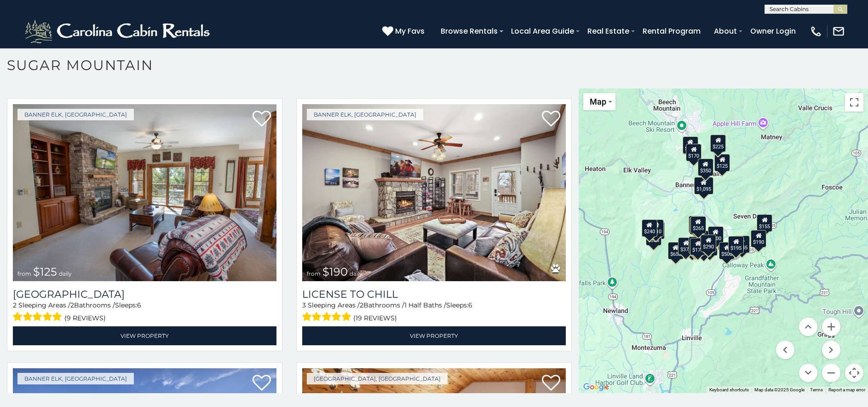 This screenshot has height=407, width=868. What do you see at coordinates (144, 192) in the screenshot?
I see `a: Bearfoot Lodge from $125 daily` at bounding box center [144, 192].